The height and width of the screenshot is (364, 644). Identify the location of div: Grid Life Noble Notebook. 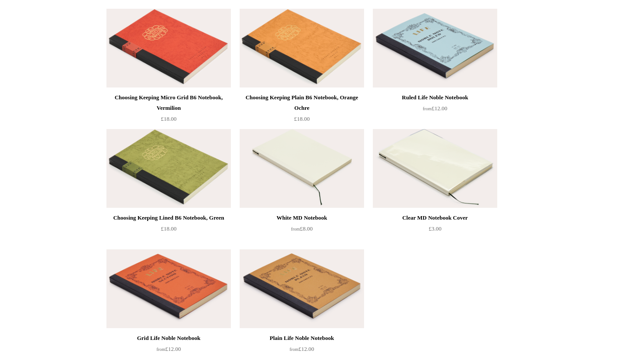
(169, 339).